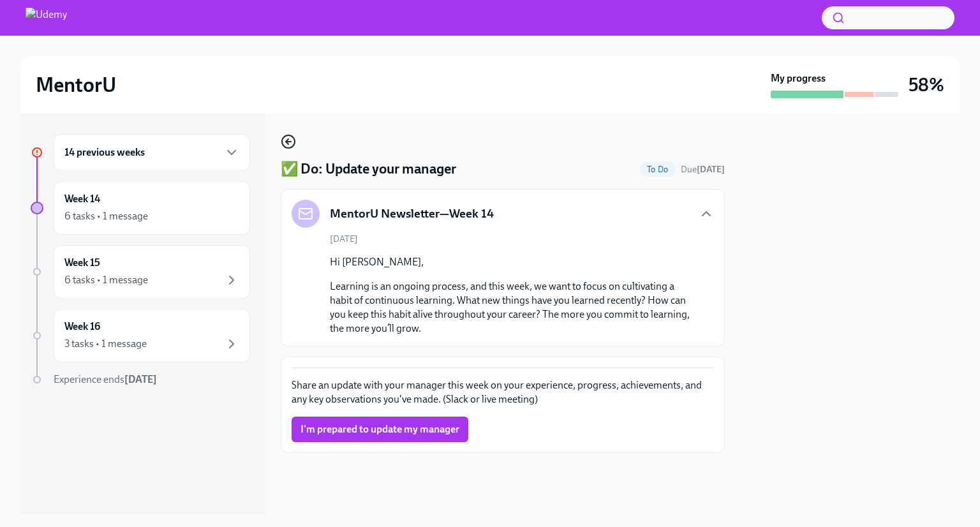 This screenshot has width=980, height=527. What do you see at coordinates (105, 344) in the screenshot?
I see `div: 3 tasks • 1 message` at bounding box center [105, 344].